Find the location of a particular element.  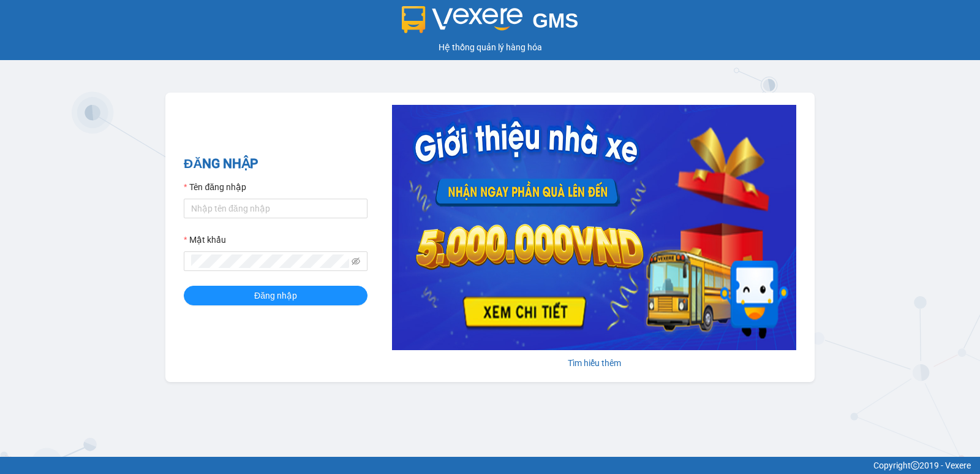

input: Mật khẩu is located at coordinates (270, 261).